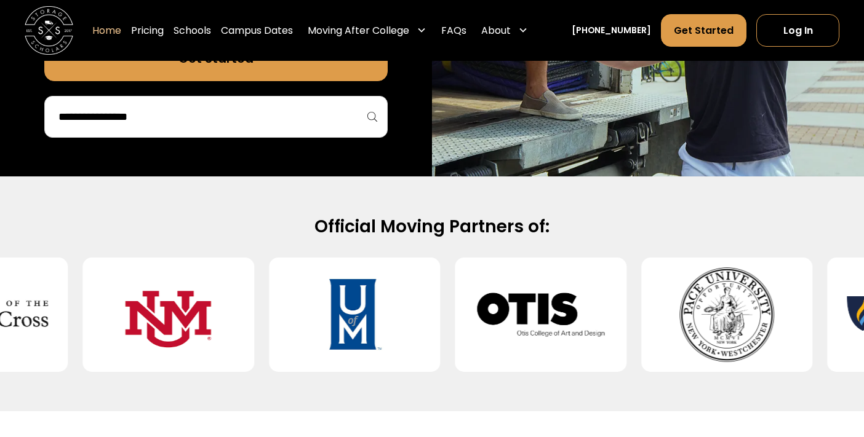  What do you see at coordinates (797, 31) in the screenshot?
I see `a: Log In` at bounding box center [797, 31].